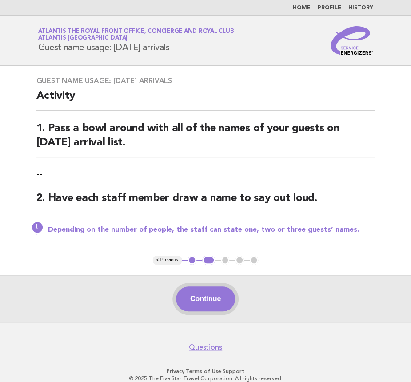 This screenshot has height=382, width=411. Describe the element at coordinates (302, 8) in the screenshot. I see `a: Home` at that location.